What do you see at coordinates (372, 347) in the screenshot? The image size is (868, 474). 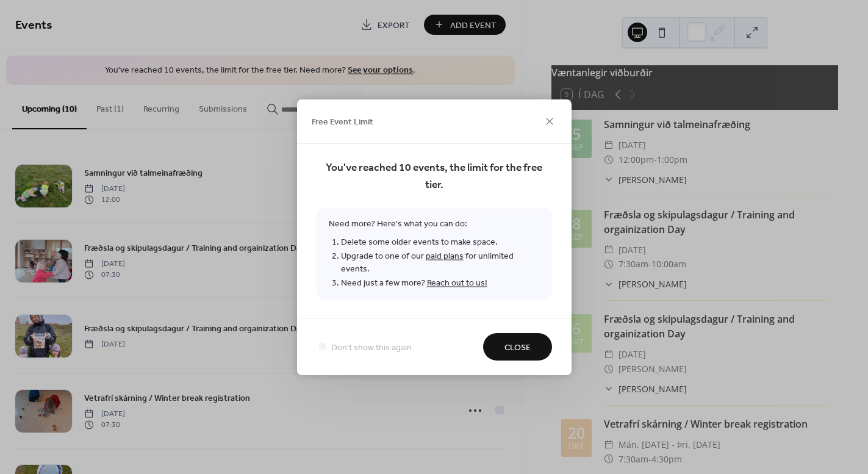 I see `span: Don't show this again` at bounding box center [372, 347].